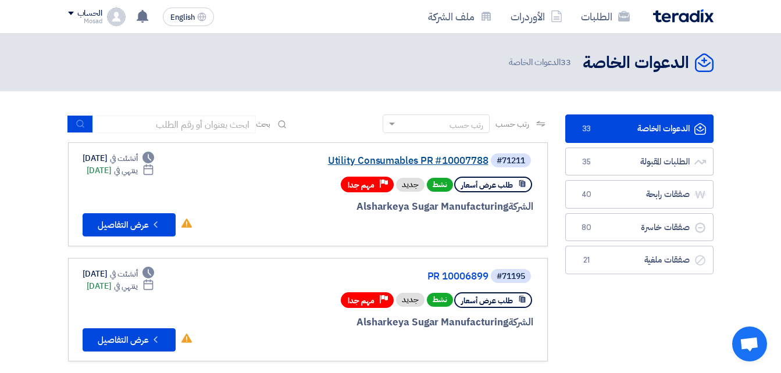  What do you see at coordinates (511, 277) in the screenshot?
I see `div: #71195` at bounding box center [511, 277].